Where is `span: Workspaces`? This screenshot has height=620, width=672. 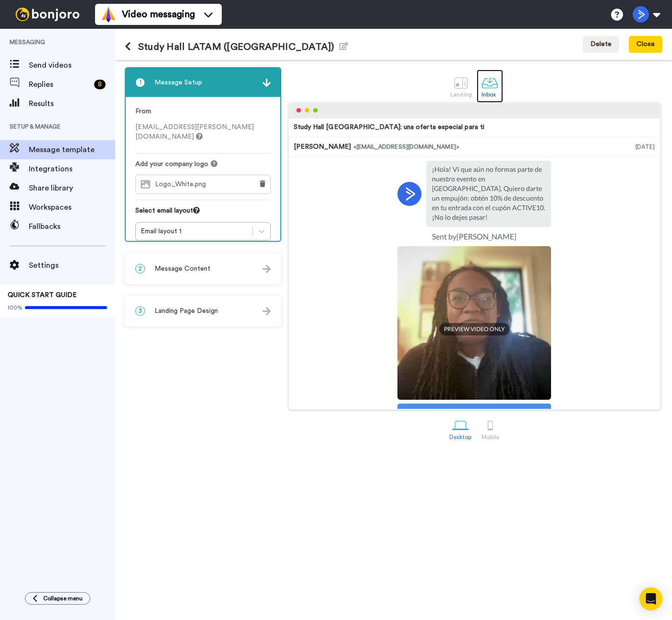 span: Workspaces is located at coordinates (72, 207).